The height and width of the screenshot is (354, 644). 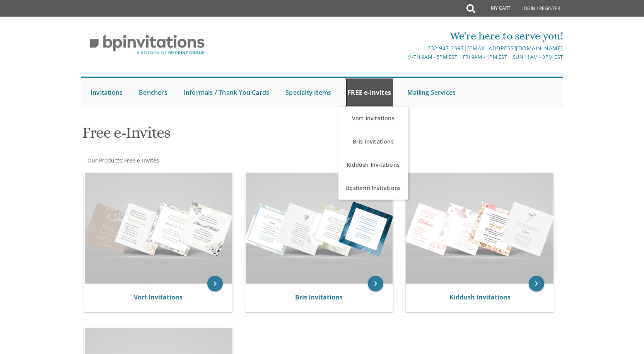 What do you see at coordinates (240, 136) in the screenshot?
I see `h1: Free e-Invites` at bounding box center [240, 136].